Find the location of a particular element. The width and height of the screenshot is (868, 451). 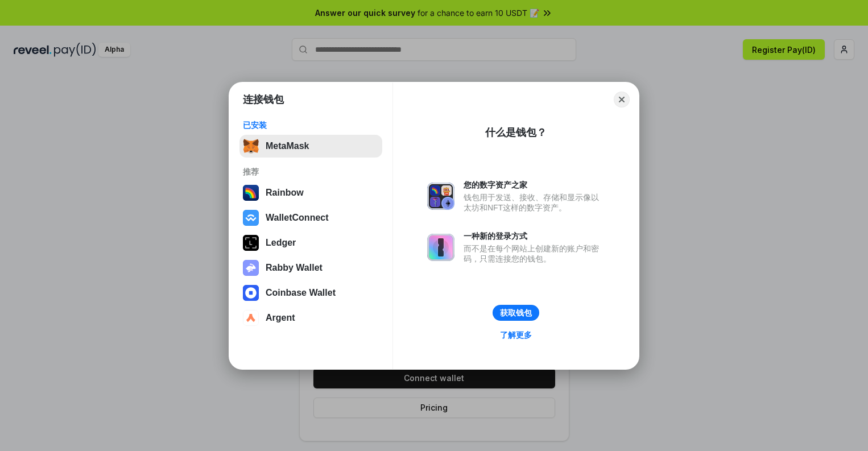

h1: 连接钱包 is located at coordinates (263, 100).